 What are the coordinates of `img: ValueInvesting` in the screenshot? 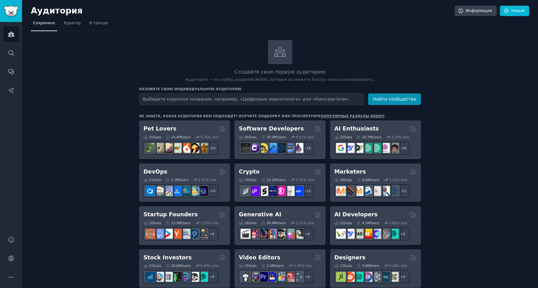 It's located at (159, 277).